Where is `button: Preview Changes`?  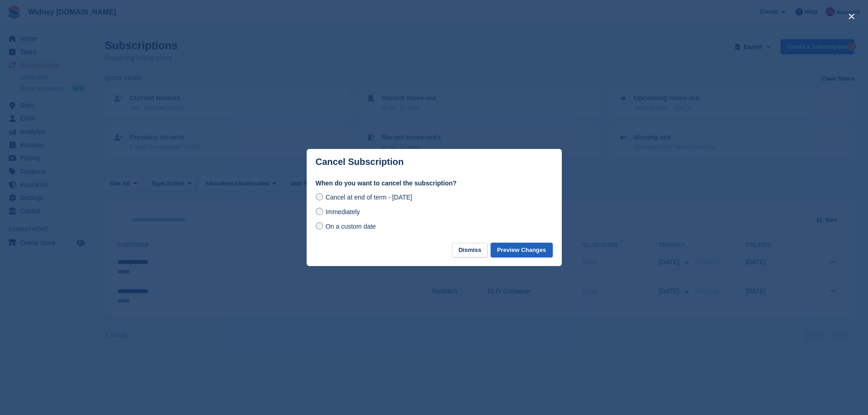
button: Preview Changes is located at coordinates (522, 250).